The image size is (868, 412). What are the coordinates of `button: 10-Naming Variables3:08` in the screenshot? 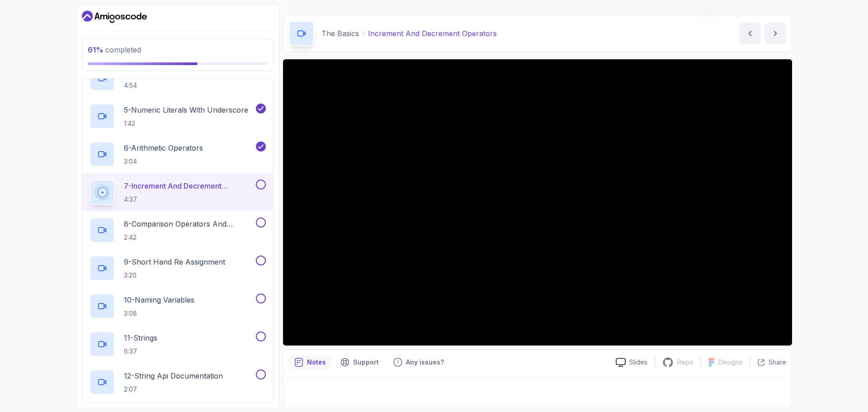 It's located at (178, 306).